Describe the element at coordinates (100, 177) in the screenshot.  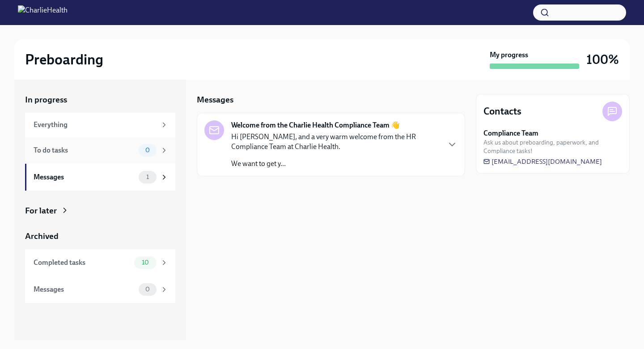
I see `a: Messages1` at that location.